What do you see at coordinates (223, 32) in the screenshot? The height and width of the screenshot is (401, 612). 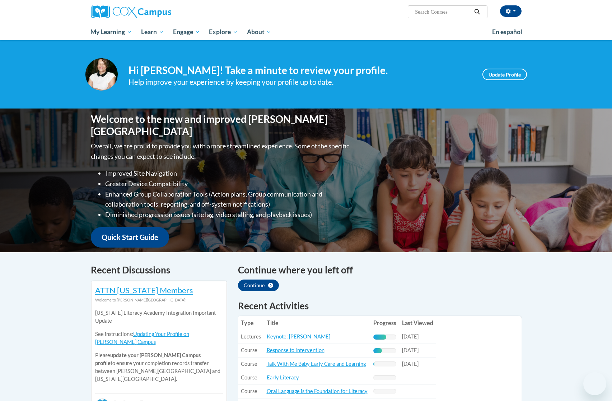 I see `span: Explore` at bounding box center [223, 32].